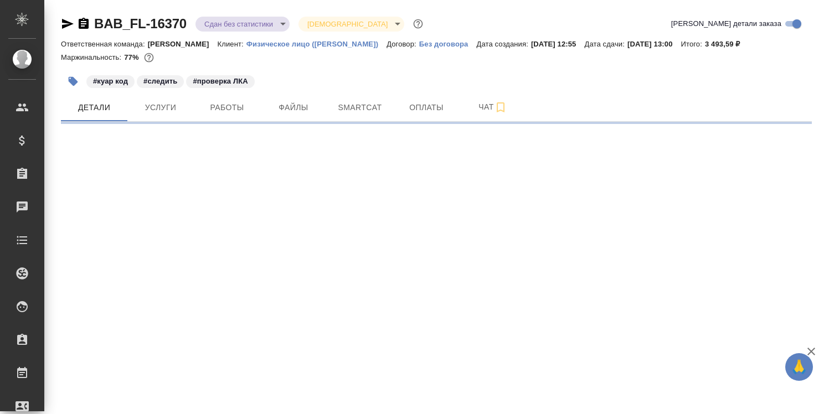 The height and width of the screenshot is (414, 824). What do you see at coordinates (232, 44) in the screenshot?
I see `p: Клиент:` at bounding box center [232, 44].